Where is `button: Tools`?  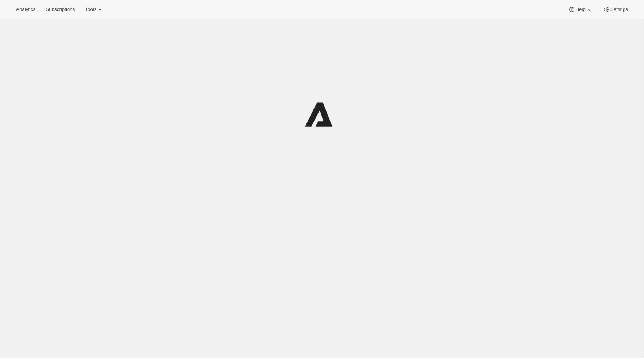
button: Tools is located at coordinates (94, 10).